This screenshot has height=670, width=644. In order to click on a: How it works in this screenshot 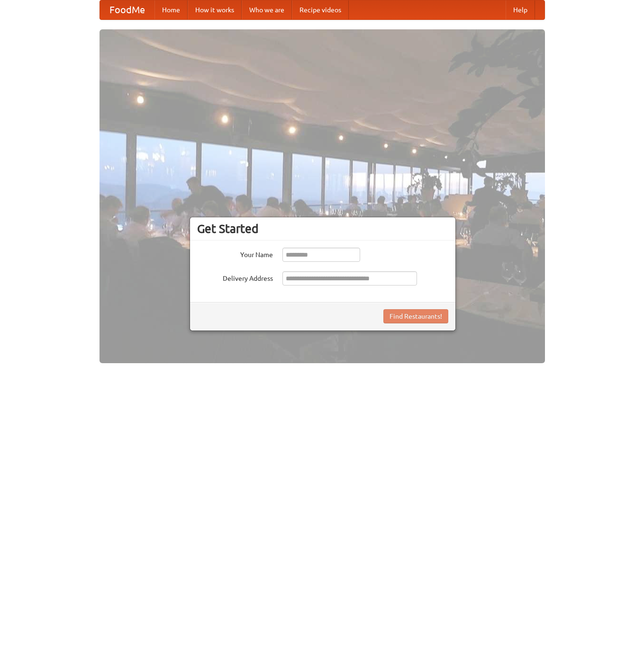, I will do `click(215, 10)`.